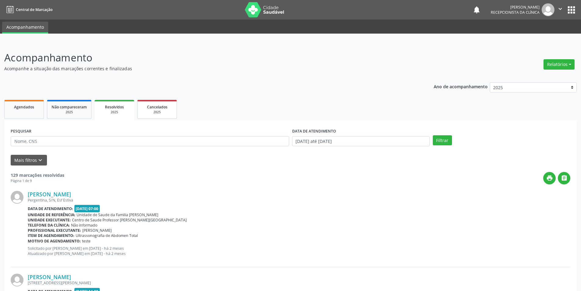 Image resolution: width=581 pixels, height=291 pixels. Describe the element at coordinates (28, 9) in the screenshot. I see `a: Central de Marcação` at that location.